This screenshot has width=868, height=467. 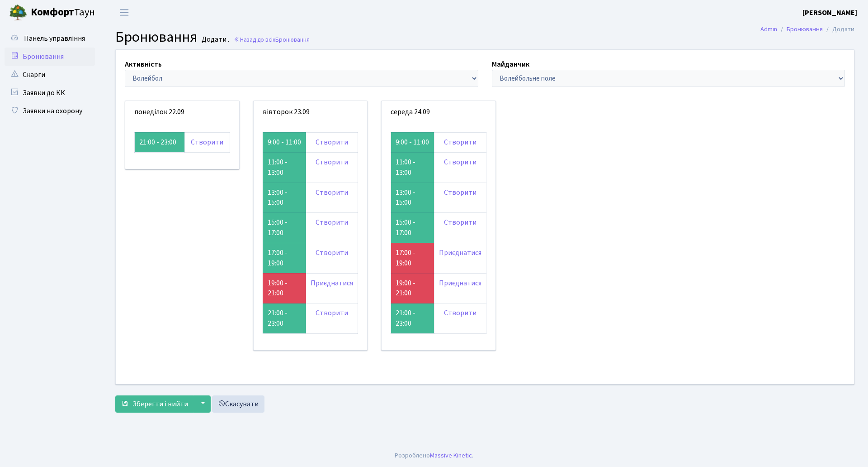 I want to click on button: Переключити навігацію, so click(x=125, y=12).